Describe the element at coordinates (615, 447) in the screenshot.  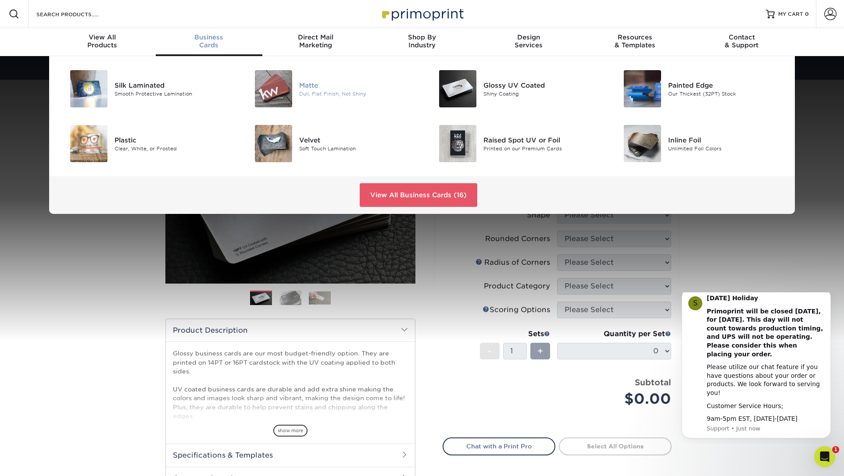
I see `a: Select All Options` at that location.